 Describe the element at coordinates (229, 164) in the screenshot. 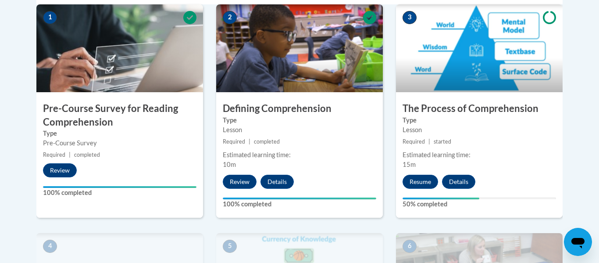

I see `span: 10m` at that location.